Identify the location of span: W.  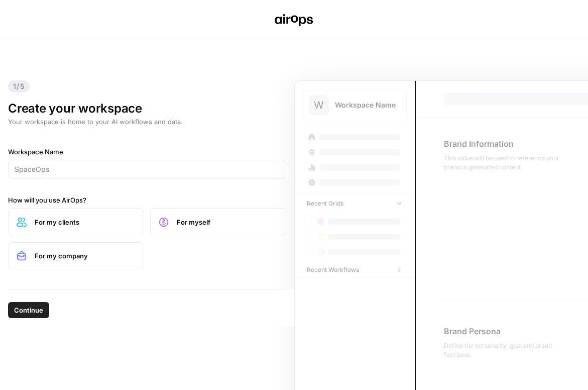
(319, 105).